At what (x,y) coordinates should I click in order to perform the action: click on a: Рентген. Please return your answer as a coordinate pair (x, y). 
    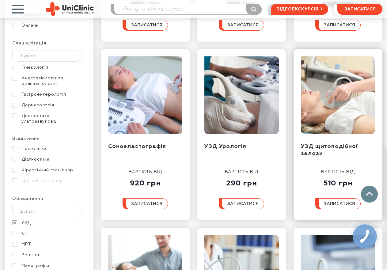
    Looking at the image, I should click on (48, 255).